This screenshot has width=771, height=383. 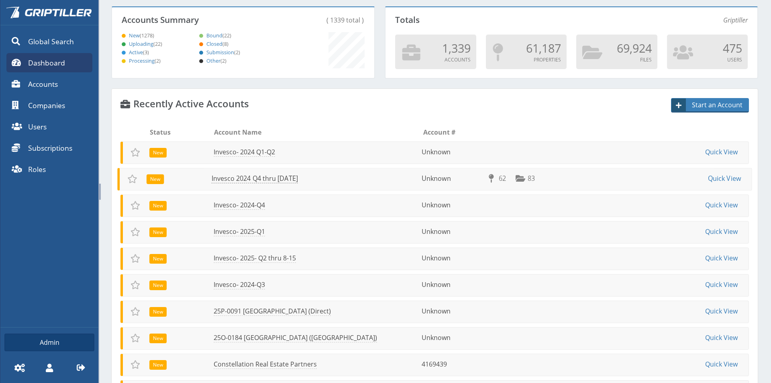 What do you see at coordinates (239, 205) in the screenshot?
I see `a: Invesco- 2024-Q4` at bounding box center [239, 205].